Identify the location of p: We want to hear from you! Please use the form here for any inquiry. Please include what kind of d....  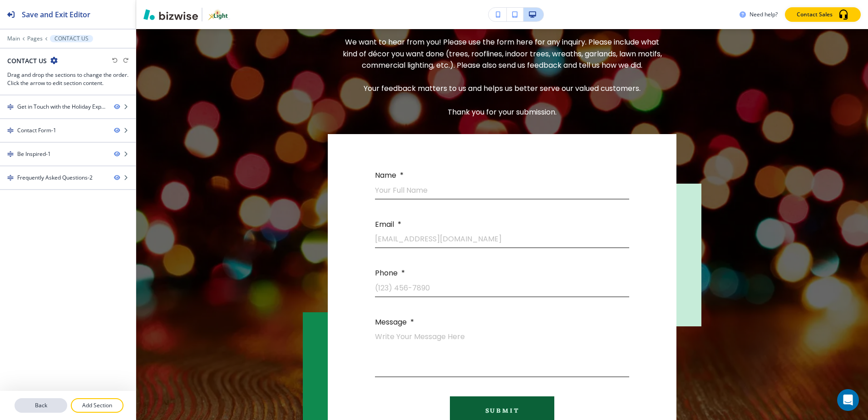
(502, 53).